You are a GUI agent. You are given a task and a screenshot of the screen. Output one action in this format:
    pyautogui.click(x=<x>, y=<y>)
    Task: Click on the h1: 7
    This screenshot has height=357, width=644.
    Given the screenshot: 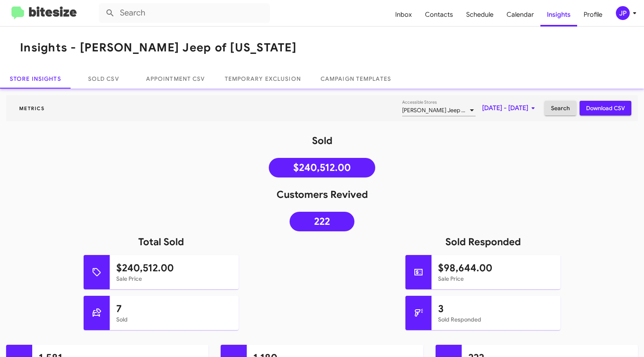 What is the action you would take?
    pyautogui.click(x=174, y=309)
    